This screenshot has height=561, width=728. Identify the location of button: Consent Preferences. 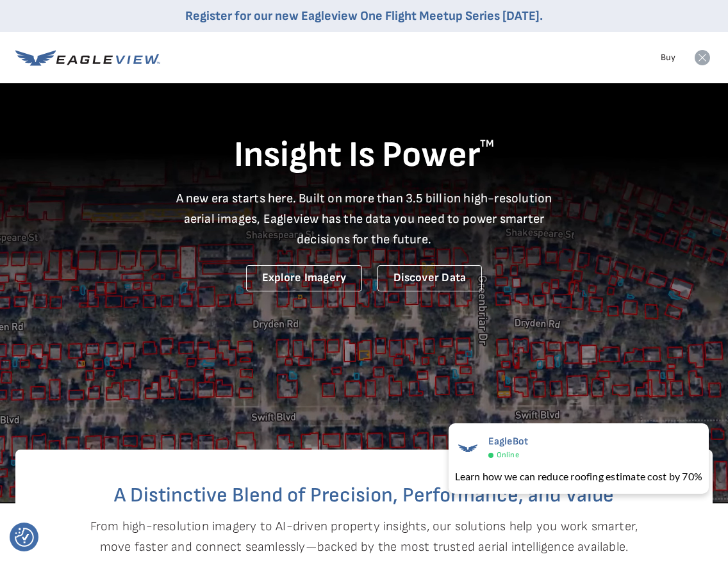
(24, 537).